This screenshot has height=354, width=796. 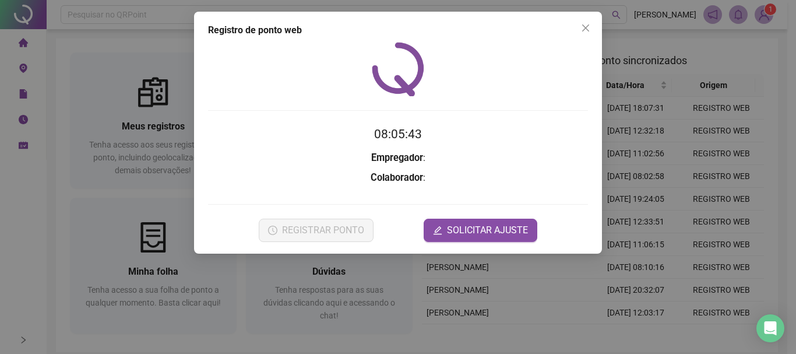 I want to click on strong: Empregador, so click(x=397, y=157).